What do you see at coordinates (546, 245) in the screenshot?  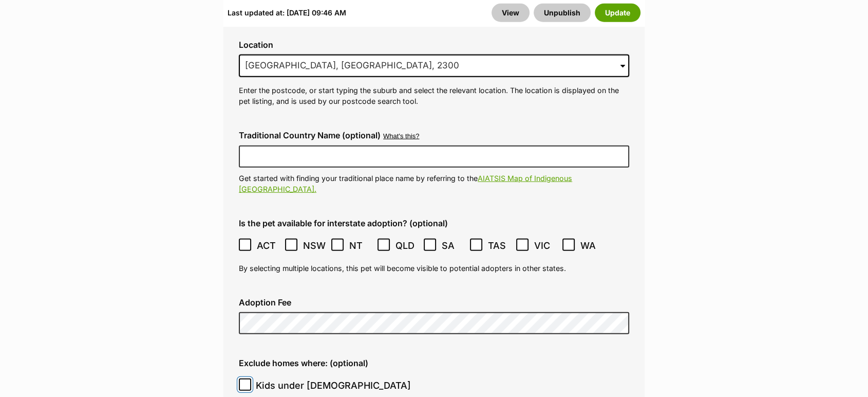 I see `span: VIC` at bounding box center [546, 245].